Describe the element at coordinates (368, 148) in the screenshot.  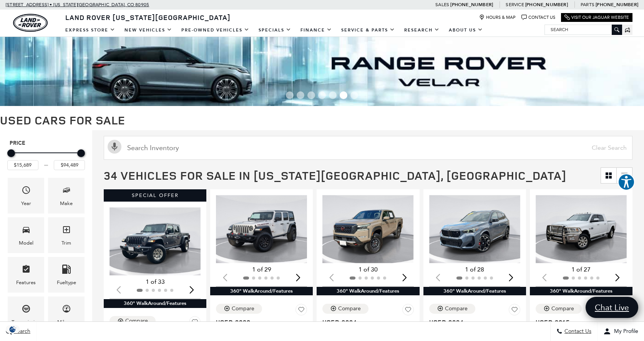
I see `input: Search Inventory` at that location.